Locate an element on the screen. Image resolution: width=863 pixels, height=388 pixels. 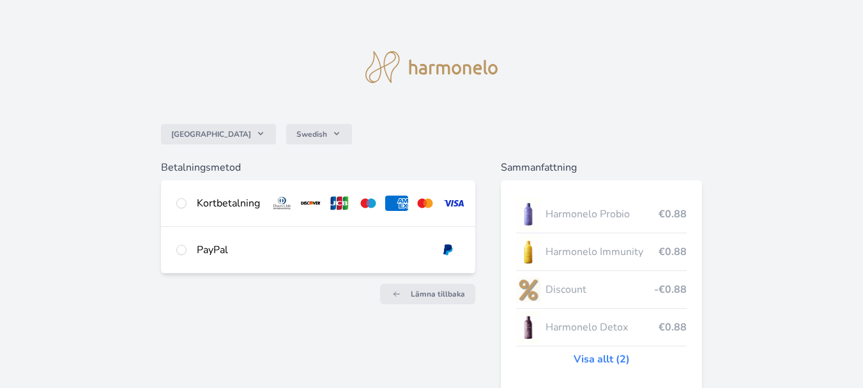
img: IMMUNITY_se_stinem_x-lo.jpg is located at coordinates (528, 252).